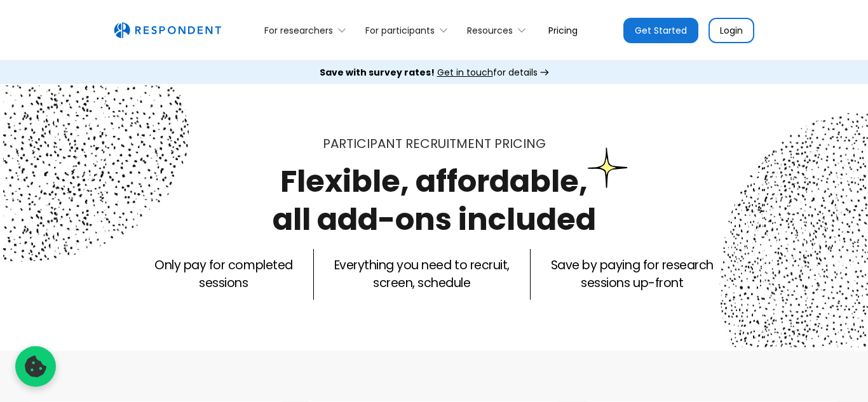 The width and height of the screenshot is (868, 402). What do you see at coordinates (661, 31) in the screenshot?
I see `a: Get Started` at bounding box center [661, 31].